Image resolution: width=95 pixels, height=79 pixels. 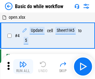 What do you see at coordinates (63, 67) in the screenshot?
I see `button: Skip` at bounding box center [63, 67].